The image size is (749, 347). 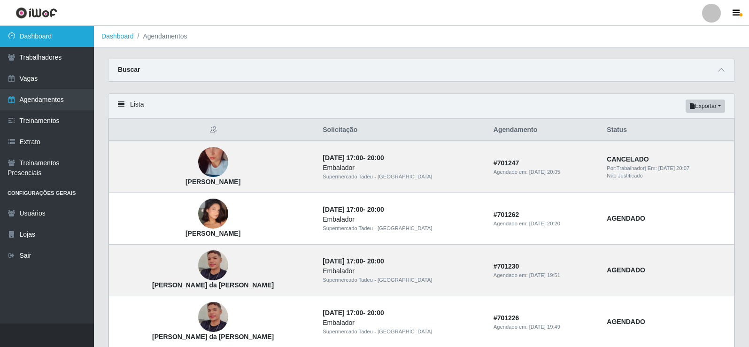 What do you see at coordinates (544, 130) in the screenshot?
I see `th: Agendamento` at bounding box center [544, 130].